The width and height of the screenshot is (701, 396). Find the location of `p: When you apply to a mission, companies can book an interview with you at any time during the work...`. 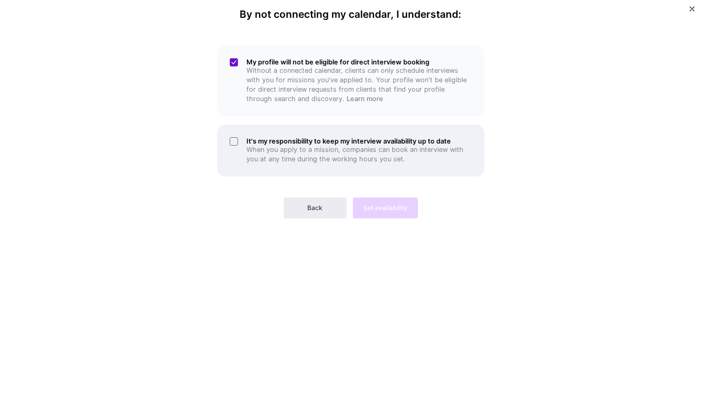

p: When you apply to a mission, companies can book an interview with you at any time during the work... is located at coordinates (359, 155).